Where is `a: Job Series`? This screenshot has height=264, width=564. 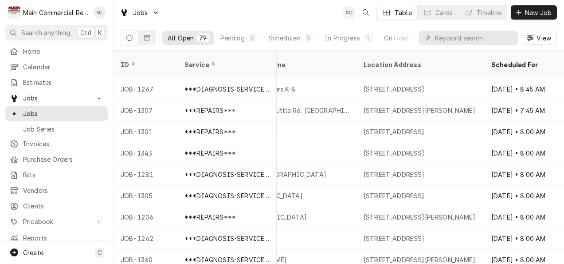 a: Job Series is located at coordinates (56, 129).